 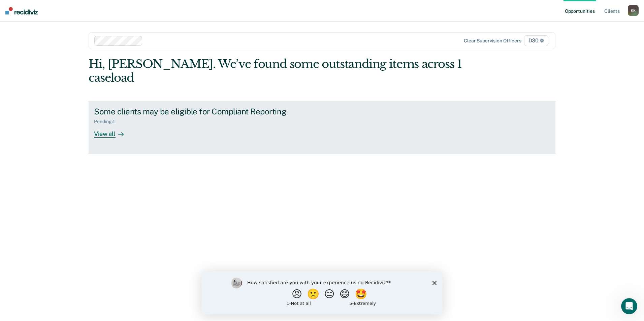 What do you see at coordinates (22, 11) in the screenshot?
I see `img: Recidiviz` at bounding box center [22, 11].